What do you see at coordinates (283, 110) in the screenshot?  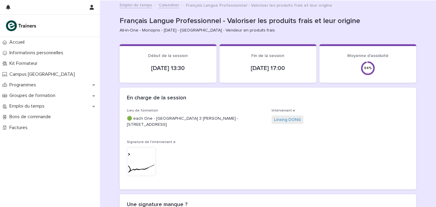 I see `span: Intervenant.e` at bounding box center [283, 110].